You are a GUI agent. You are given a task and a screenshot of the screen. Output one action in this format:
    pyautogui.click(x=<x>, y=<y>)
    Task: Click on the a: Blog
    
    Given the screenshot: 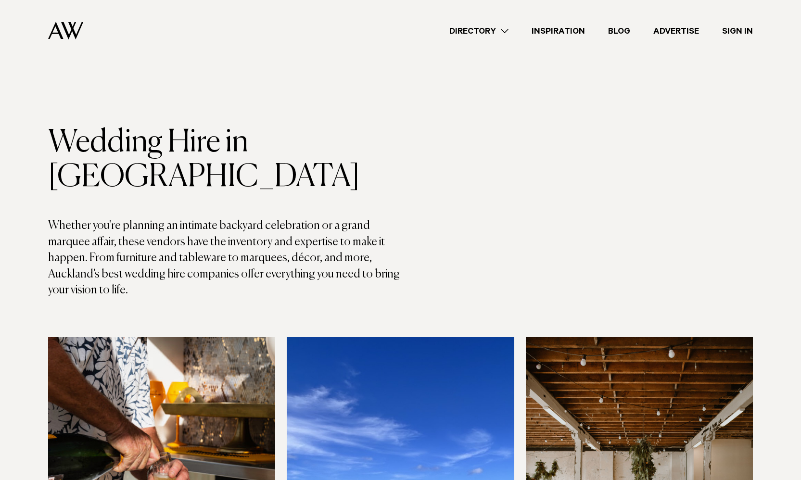 What is the action you would take?
    pyautogui.click(x=619, y=31)
    